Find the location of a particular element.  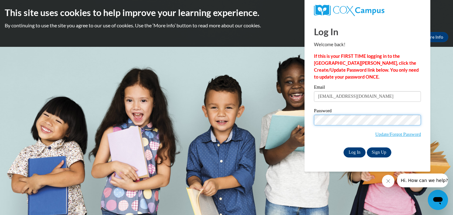

span: Hi. How can we help? is located at coordinates (27, 7).